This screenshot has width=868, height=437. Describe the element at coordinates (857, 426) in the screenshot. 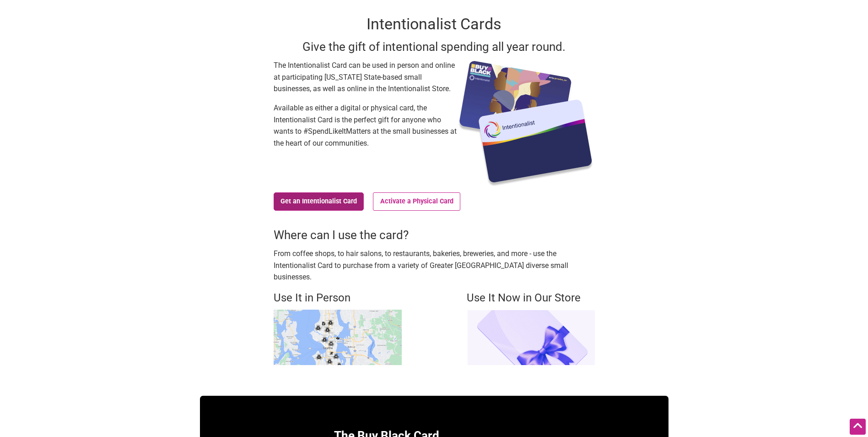

I see `div: Scroll Back to Top` at that location.